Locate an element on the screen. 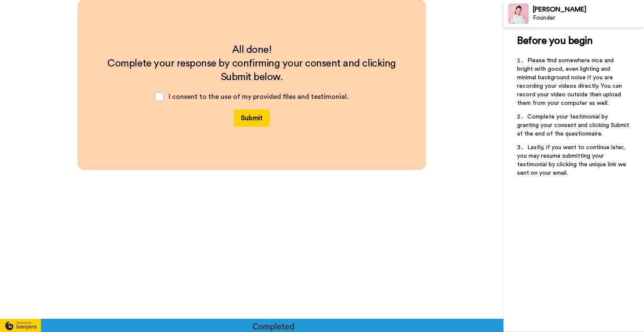  span: Lastly, if you want to continue later, you may resume submitting your testimonial by clicking the... is located at coordinates (572, 160).